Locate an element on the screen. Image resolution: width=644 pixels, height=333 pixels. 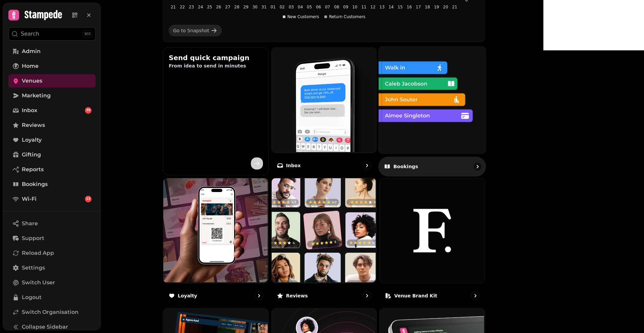
span: Home is located at coordinates (30, 66).